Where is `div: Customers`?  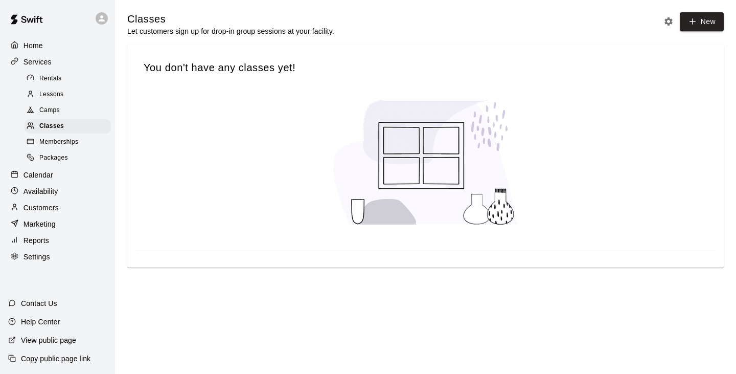
div: Customers is located at coordinates (57, 208).